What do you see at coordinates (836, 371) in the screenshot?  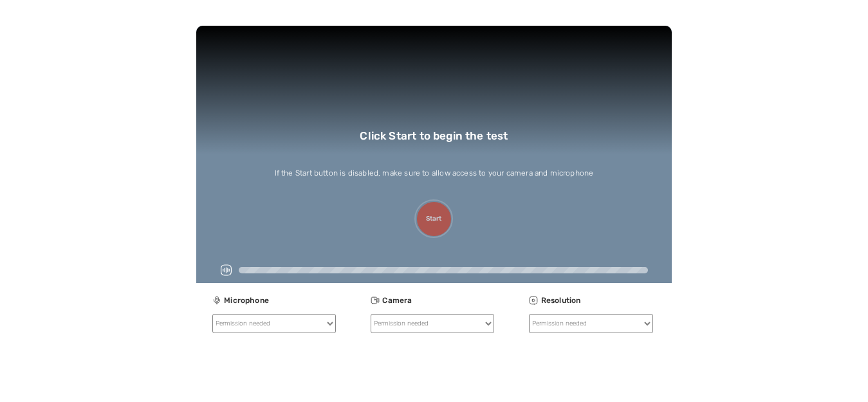 I see `div: Widget de chat` at bounding box center [836, 371].